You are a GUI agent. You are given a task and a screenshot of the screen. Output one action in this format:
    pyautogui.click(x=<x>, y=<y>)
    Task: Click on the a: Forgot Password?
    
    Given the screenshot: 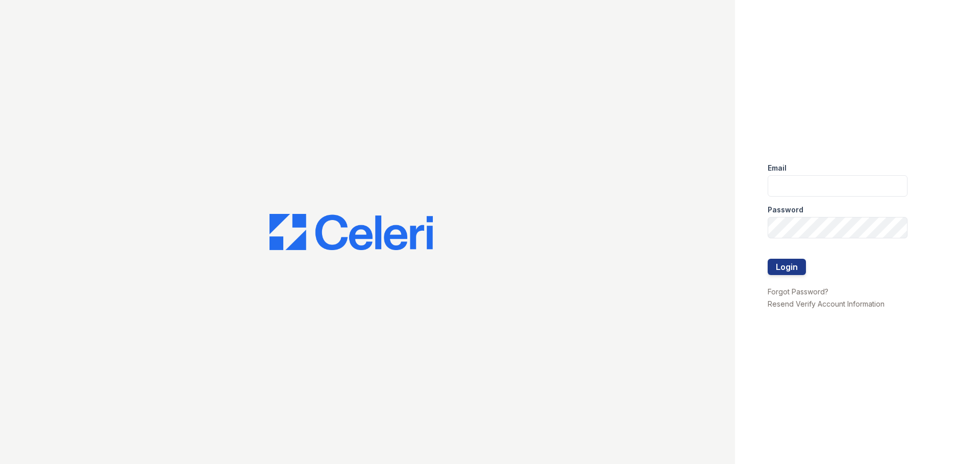 What is the action you would take?
    pyautogui.click(x=797, y=291)
    